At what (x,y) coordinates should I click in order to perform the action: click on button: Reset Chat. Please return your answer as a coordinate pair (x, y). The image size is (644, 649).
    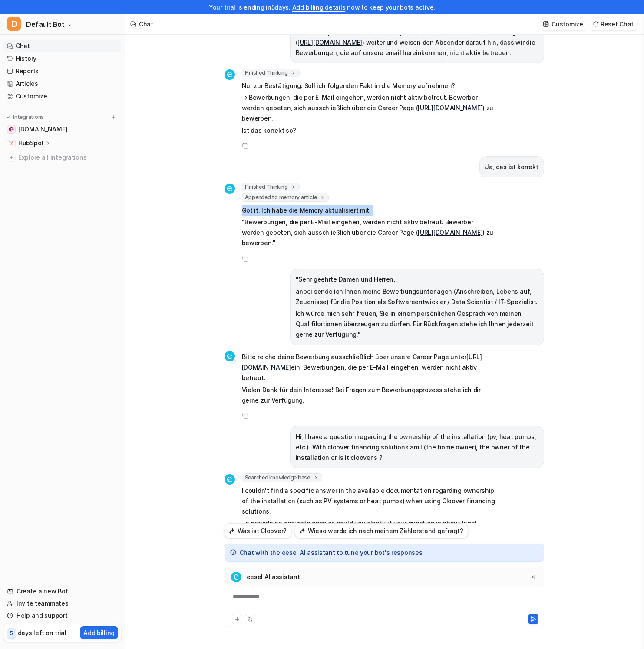
    Looking at the image, I should click on (613, 24).